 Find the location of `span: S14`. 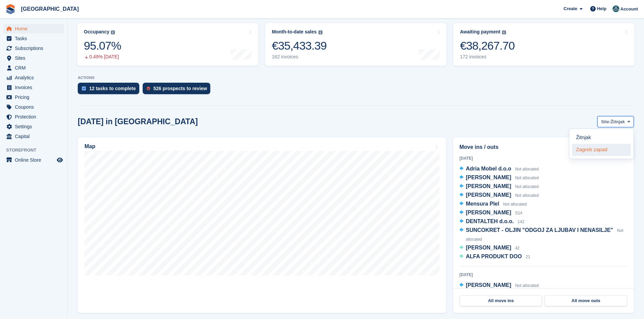

span: S14 is located at coordinates (518, 213).